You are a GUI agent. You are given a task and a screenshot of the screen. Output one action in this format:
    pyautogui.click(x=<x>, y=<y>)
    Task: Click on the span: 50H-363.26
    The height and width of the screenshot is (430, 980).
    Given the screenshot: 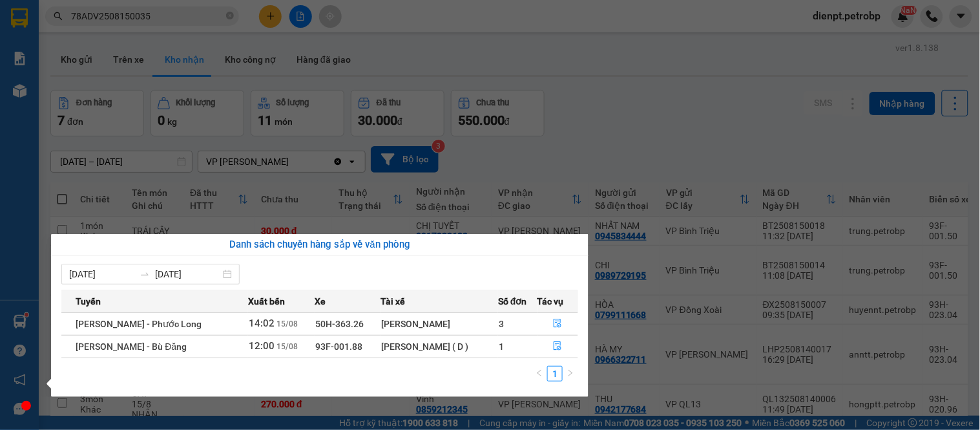 What is the action you would take?
    pyautogui.click(x=340, y=324)
    